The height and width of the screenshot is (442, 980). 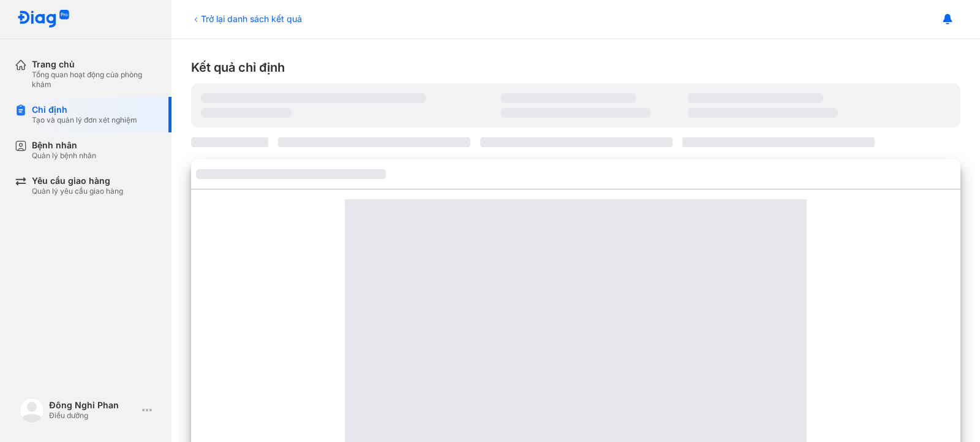 What do you see at coordinates (77, 181) in the screenshot?
I see `div: Yêu cầu giao hàng` at bounding box center [77, 181].